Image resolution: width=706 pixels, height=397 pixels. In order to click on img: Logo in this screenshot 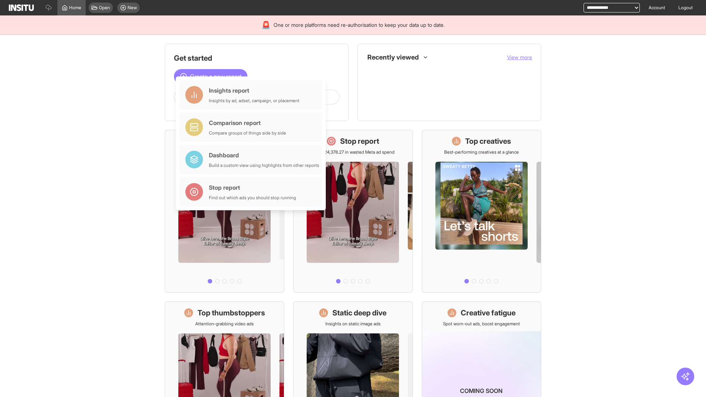, I will do `click(21, 8)`.